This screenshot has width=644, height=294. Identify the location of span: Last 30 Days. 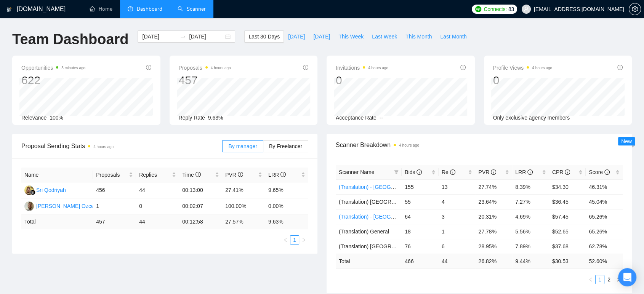
(264, 37).